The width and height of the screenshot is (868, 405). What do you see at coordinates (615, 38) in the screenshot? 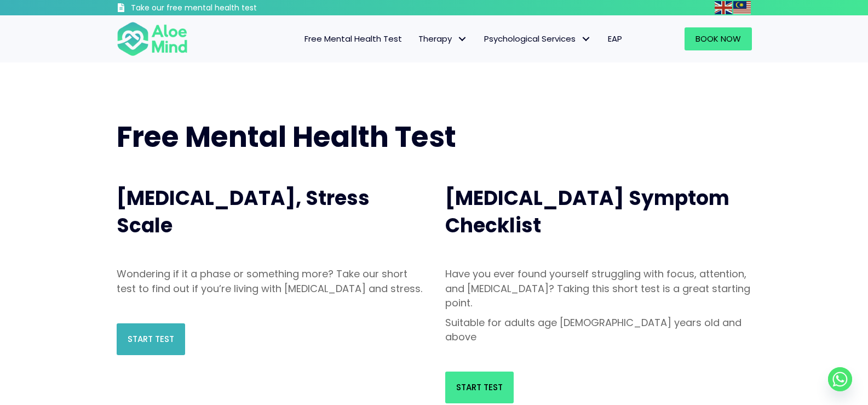
I see `span: EAP` at bounding box center [615, 38].